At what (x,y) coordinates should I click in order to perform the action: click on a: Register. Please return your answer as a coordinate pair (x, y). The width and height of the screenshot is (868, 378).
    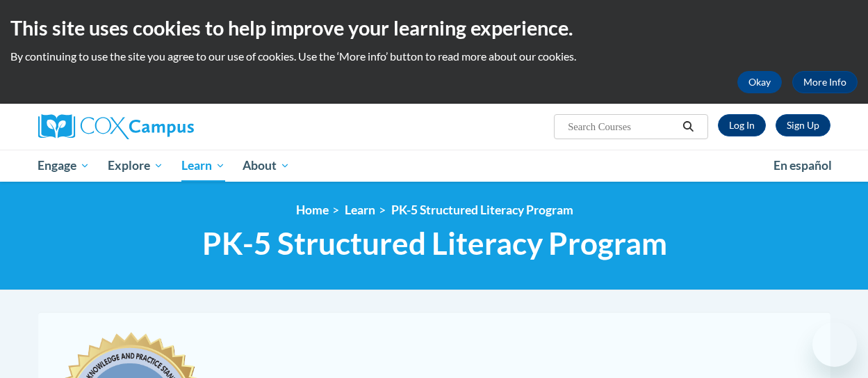
    Looking at the image, I should click on (803, 126).